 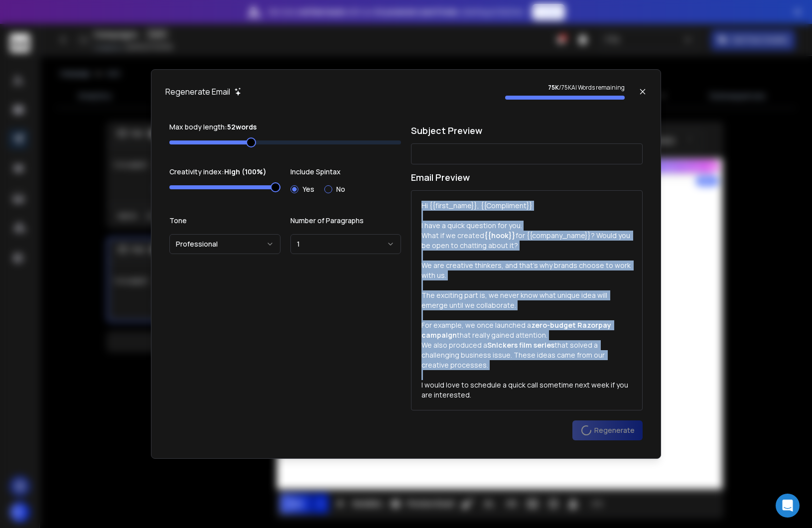 What do you see at coordinates (565, 88) in the screenshot?
I see `p: / 75K AI Words remaining` at bounding box center [565, 88].